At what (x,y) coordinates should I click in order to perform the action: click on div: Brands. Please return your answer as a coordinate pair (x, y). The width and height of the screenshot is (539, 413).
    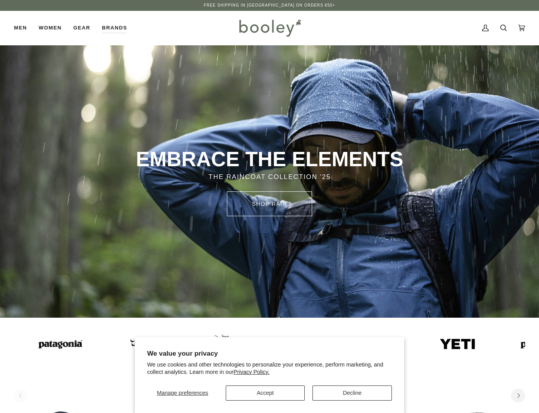
    Looking at the image, I should click on (114, 28).